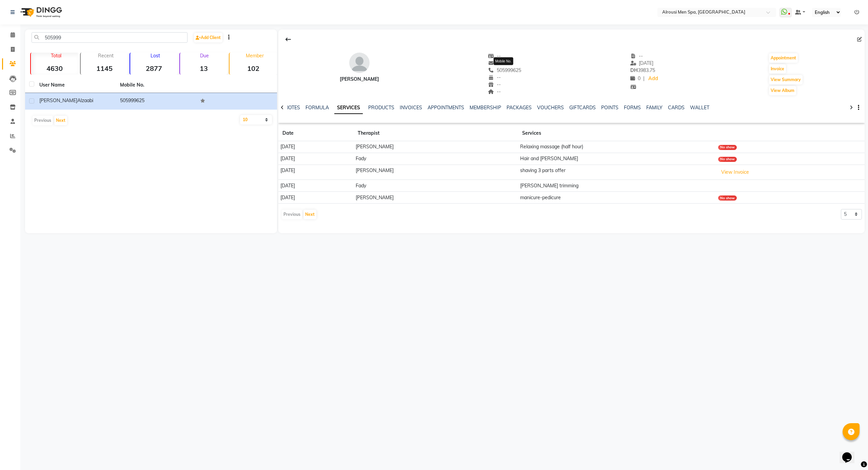 The width and height of the screenshot is (868, 470). I want to click on button: View Album, so click(783, 91).